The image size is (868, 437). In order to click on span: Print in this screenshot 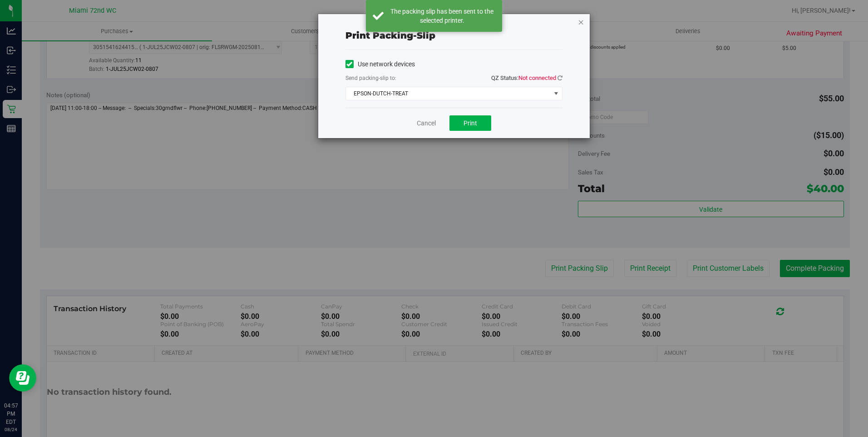, I will do `click(470, 123)`.